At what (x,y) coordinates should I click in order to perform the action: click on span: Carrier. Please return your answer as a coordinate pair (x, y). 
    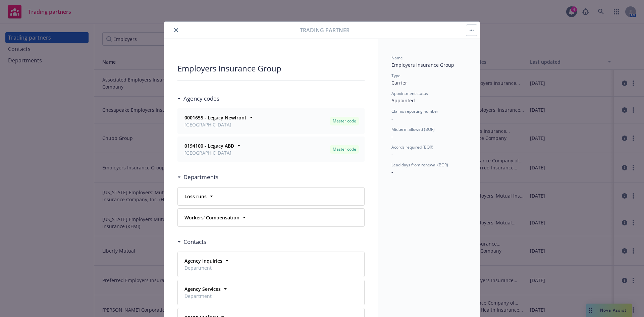
    Looking at the image, I should click on (399, 82).